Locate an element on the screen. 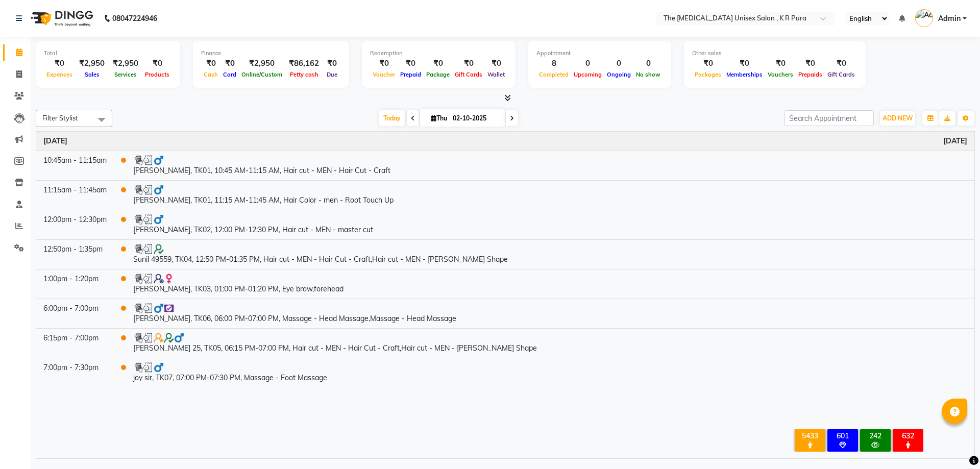 The width and height of the screenshot is (980, 469). span: Memberships is located at coordinates (744, 74).